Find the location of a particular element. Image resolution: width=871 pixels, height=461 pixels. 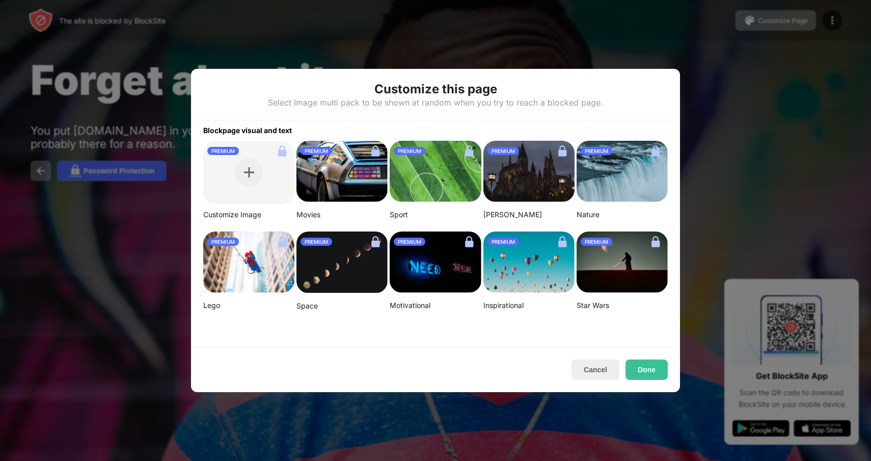

div: Blockpage visual and text is located at coordinates (436, 127).